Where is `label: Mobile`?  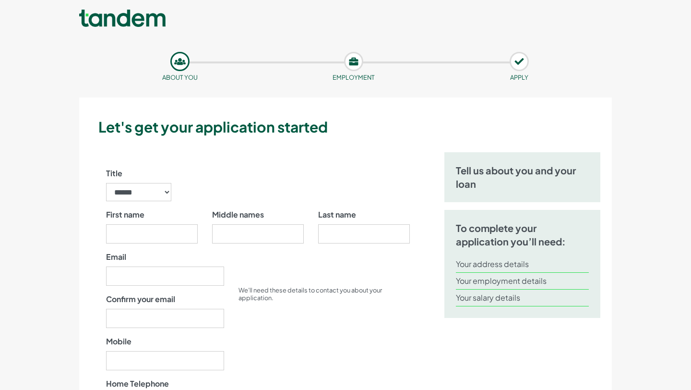 label: Mobile is located at coordinates (119, 341).